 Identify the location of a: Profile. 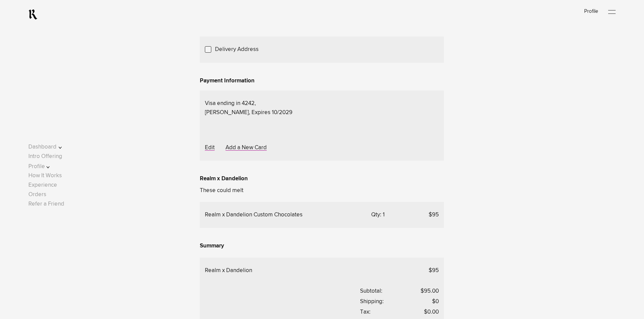
(591, 11).